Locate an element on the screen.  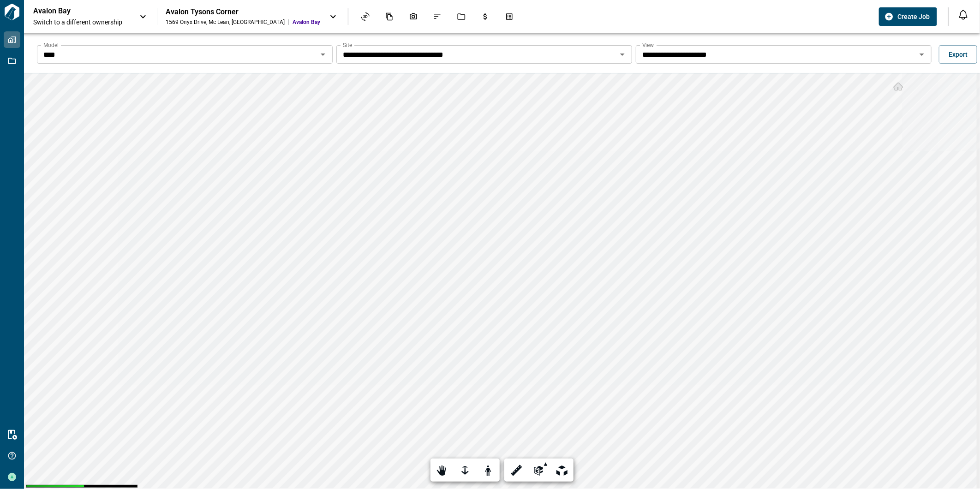
span: Avalon Bay is located at coordinates (307, 22).